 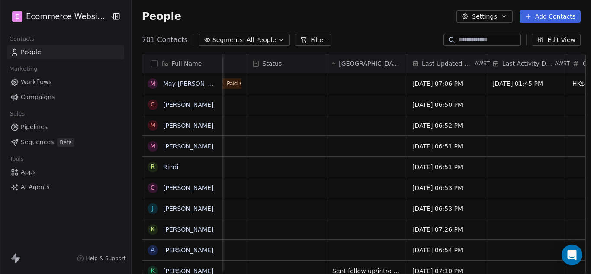 I want to click on button: EEcommerce Website Builder, so click(x=57, y=16).